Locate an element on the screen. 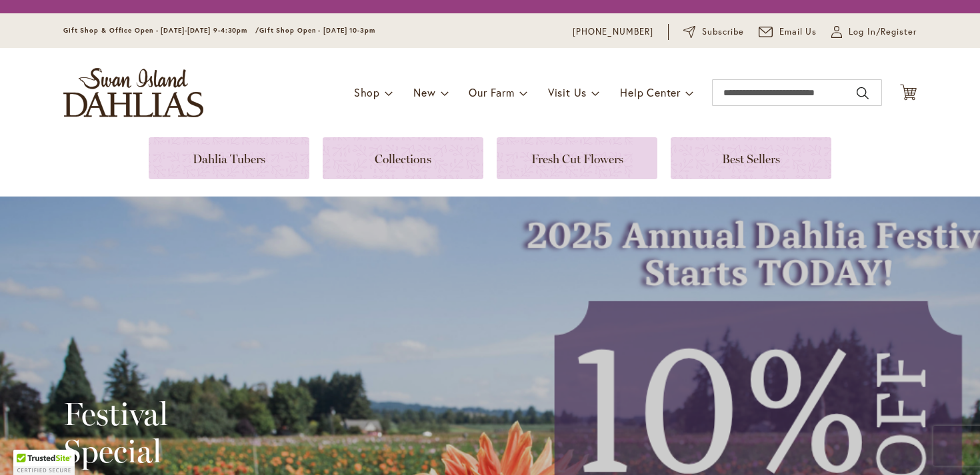 The image size is (980, 475). a: store logo is located at coordinates (133, 93).